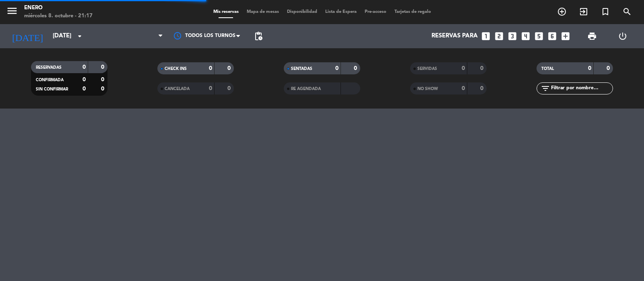 The width and height of the screenshot is (644, 281). I want to click on span: RESERVADAS, so click(49, 68).